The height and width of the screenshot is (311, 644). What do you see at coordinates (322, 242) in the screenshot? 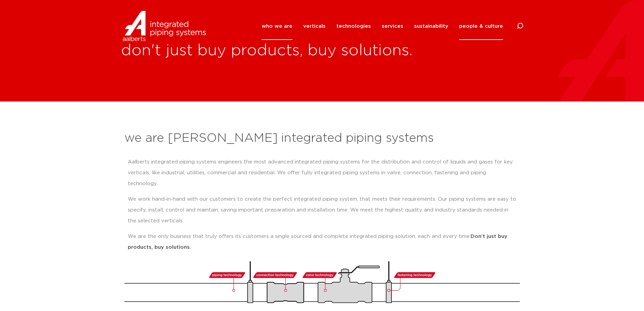
I see `p: We are the only business that truly offers its customers a single sourced and complete integrated...` at bounding box center [322, 242].